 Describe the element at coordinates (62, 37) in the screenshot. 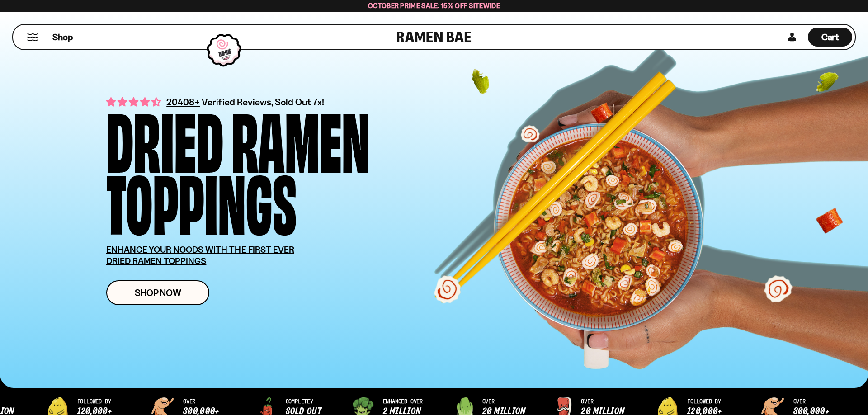

I see `span: Shop` at that location.